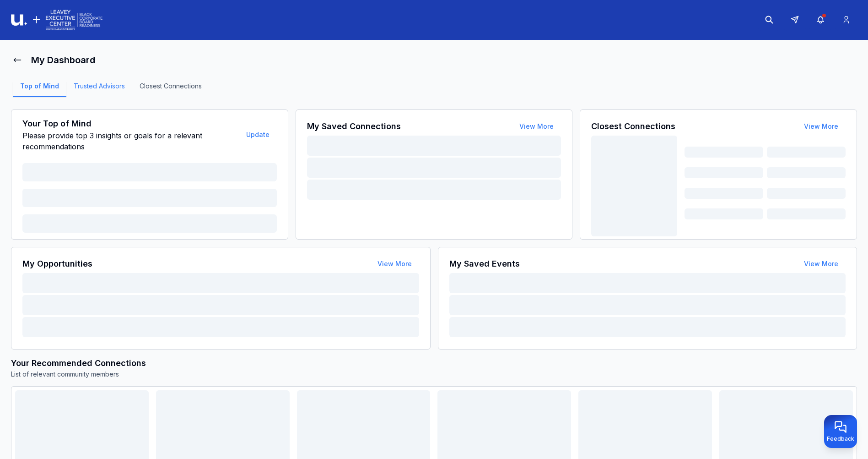 This screenshot has height=459, width=868. Describe the element at coordinates (171, 89) in the screenshot. I see `a: Closest Connections` at that location.